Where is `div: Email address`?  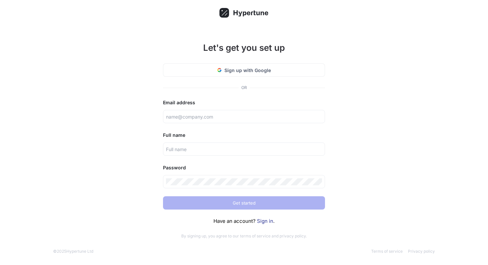 div: Email address is located at coordinates (244, 103).